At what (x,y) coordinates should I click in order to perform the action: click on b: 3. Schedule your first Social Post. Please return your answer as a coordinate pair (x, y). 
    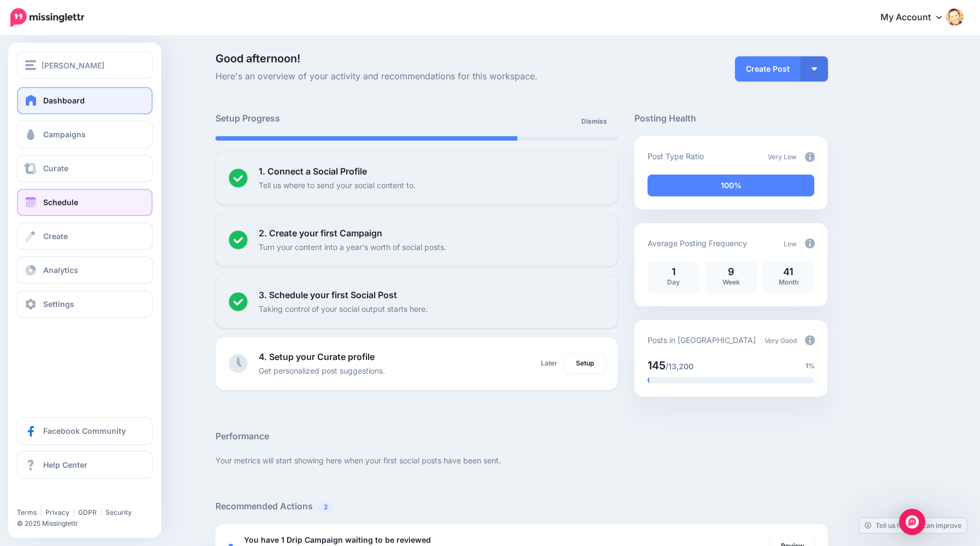
    Looking at the image, I should click on (327, 295).